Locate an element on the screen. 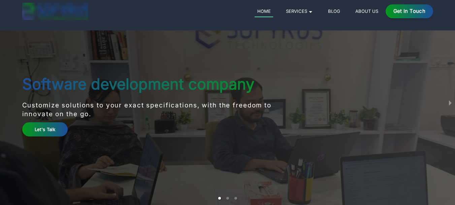 The height and width of the screenshot is (205, 455). li: slide item 1 is located at coordinates (220, 198).